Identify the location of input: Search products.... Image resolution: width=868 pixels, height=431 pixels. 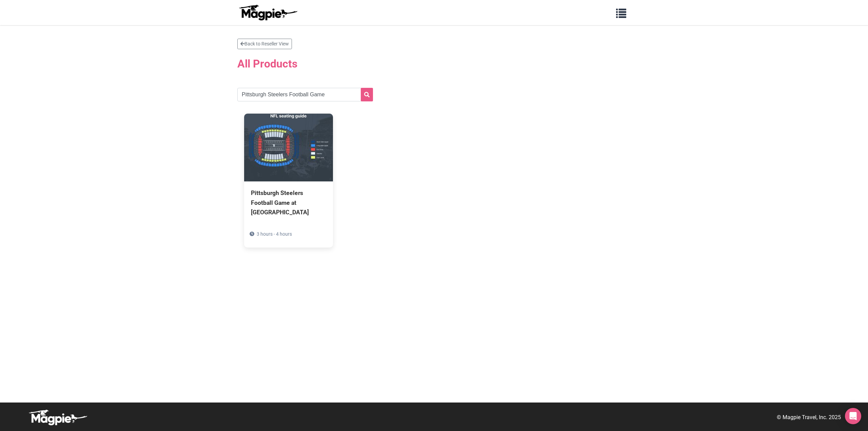
(305, 95).